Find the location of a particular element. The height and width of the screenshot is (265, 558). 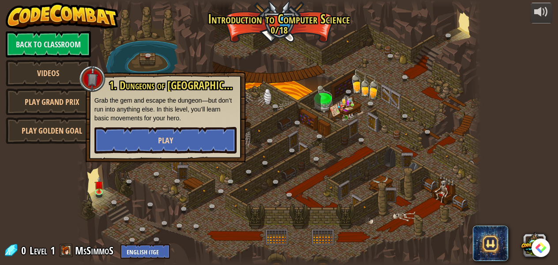

img: level-banner-unstarted.png is located at coordinates (99, 184).